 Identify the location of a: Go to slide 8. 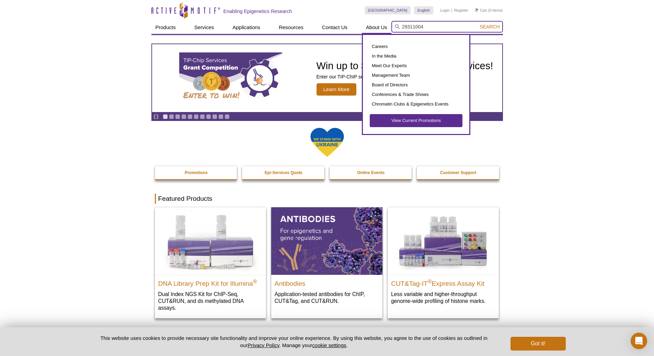
(208, 117).